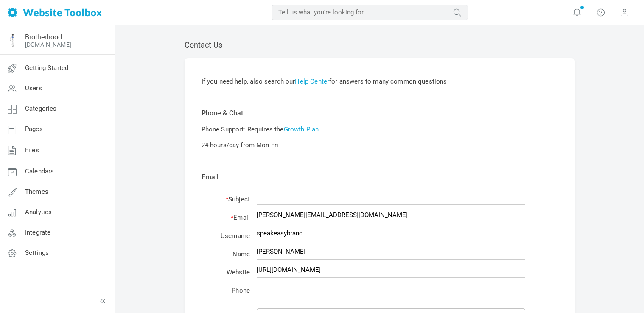 The height and width of the screenshot is (313, 644). Describe the element at coordinates (47, 68) in the screenshot. I see `span: Getting Started` at that location.